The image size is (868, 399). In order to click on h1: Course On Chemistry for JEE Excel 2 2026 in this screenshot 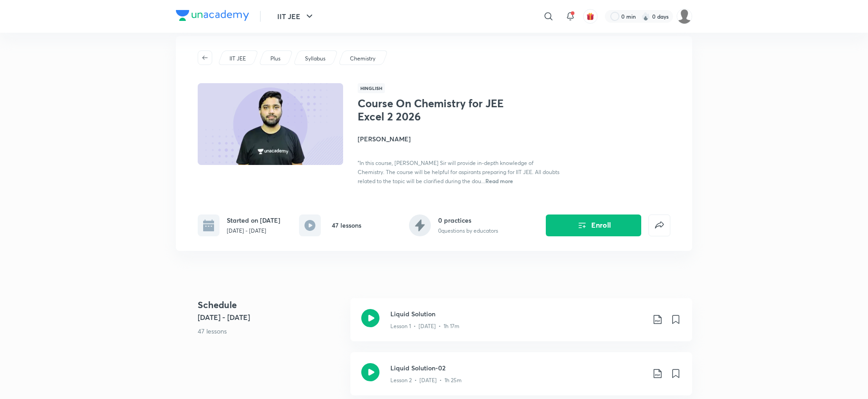, I will do `click(431, 110)`.